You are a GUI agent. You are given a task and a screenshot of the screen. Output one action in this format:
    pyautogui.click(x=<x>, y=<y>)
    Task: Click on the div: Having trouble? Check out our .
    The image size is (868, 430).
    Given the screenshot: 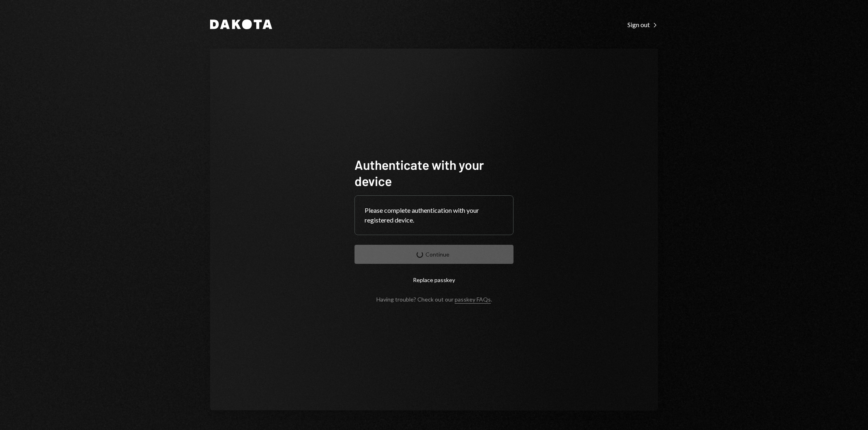 What is the action you would take?
    pyautogui.click(x=434, y=299)
    